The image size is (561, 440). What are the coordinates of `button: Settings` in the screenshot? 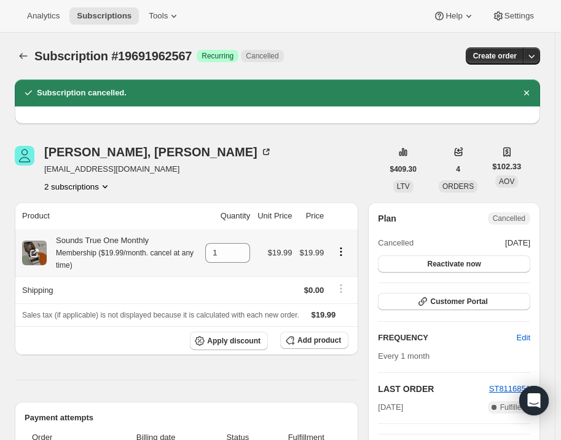 It's located at (513, 16).